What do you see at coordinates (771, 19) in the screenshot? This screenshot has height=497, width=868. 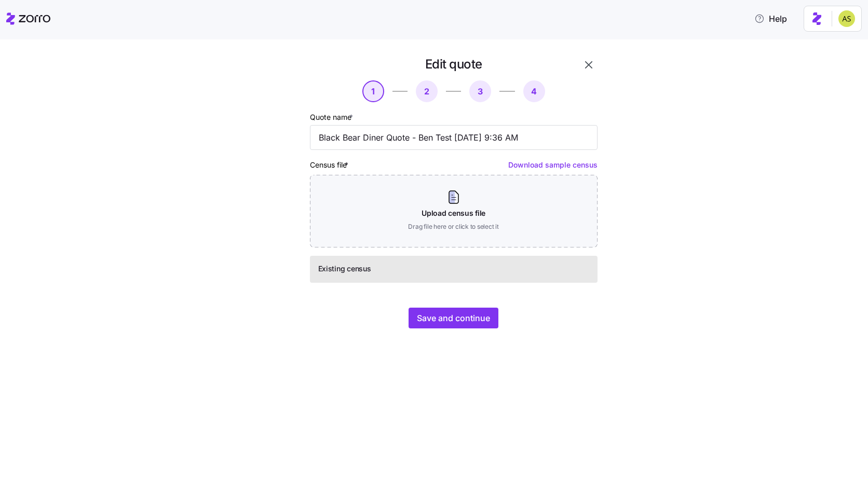 I see `span: Help` at bounding box center [771, 19].